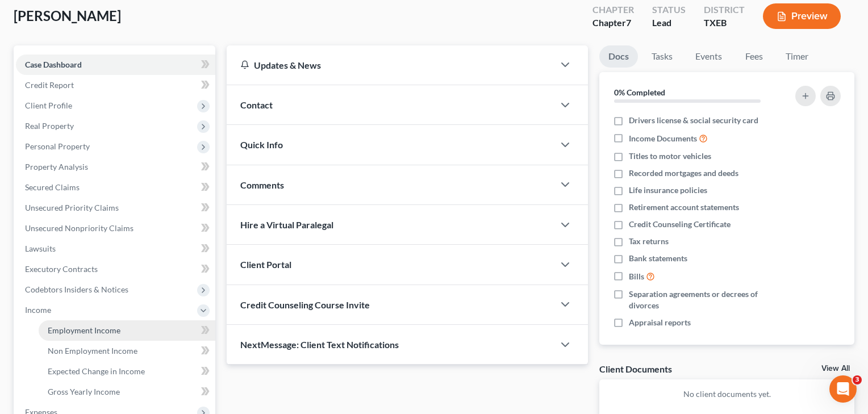 This screenshot has width=868, height=414. Describe the element at coordinates (115, 85) in the screenshot. I see `a: Credit Report` at that location.